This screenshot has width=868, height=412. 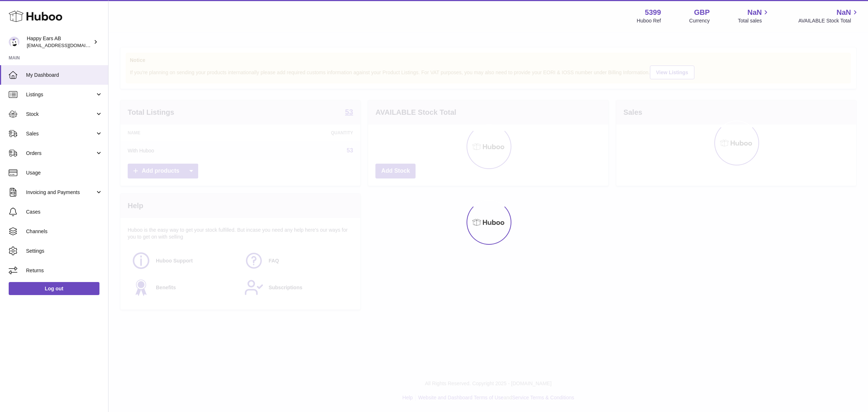 I want to click on div: Happy Ears AB, so click(x=59, y=42).